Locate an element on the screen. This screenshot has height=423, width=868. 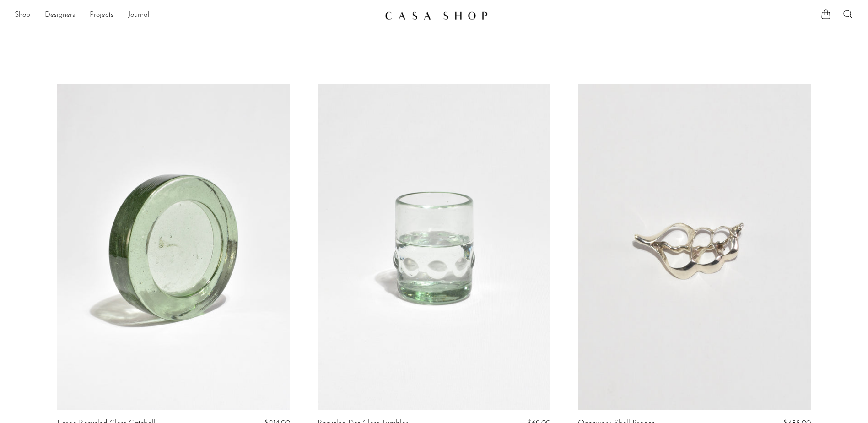
nav: Desktop navigation is located at coordinates (196, 16).